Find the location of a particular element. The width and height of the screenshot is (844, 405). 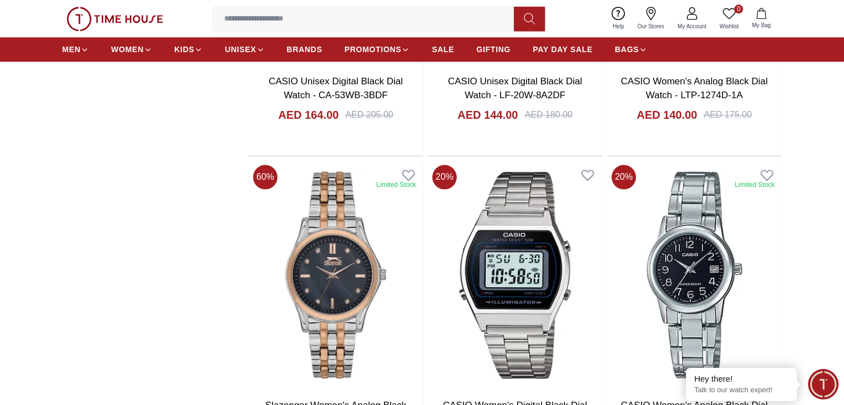

div: AED 180.00 is located at coordinates (548, 115).